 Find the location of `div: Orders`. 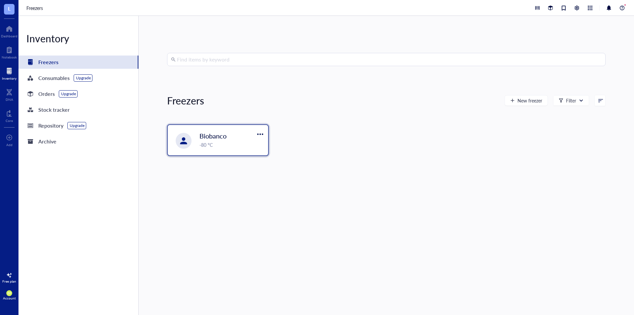

div: Orders is located at coordinates (47, 94).